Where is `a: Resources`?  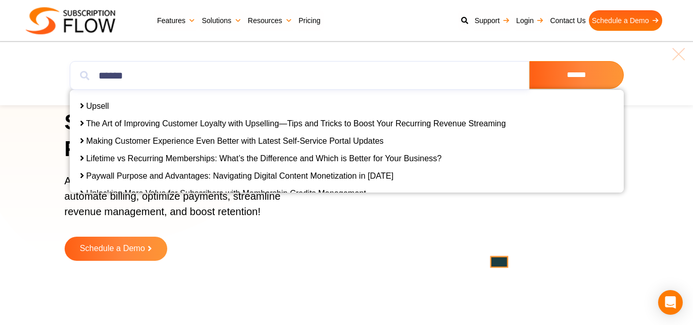 a: Resources is located at coordinates (270, 21).